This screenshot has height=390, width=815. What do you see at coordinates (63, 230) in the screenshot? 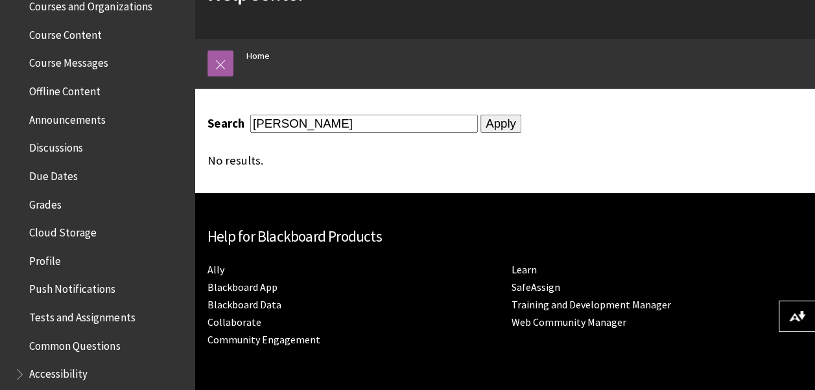
I see `span: Cloud Storage` at bounding box center [63, 230].